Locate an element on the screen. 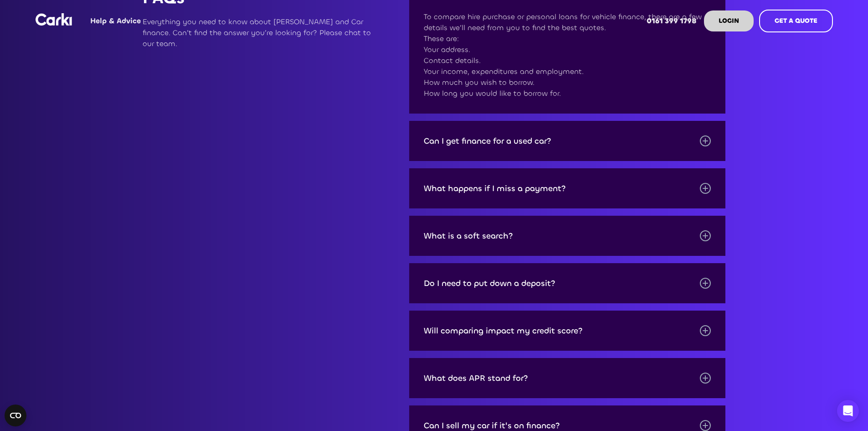 The height and width of the screenshot is (431, 868). div: Open Intercom Messenger is located at coordinates (848, 411).